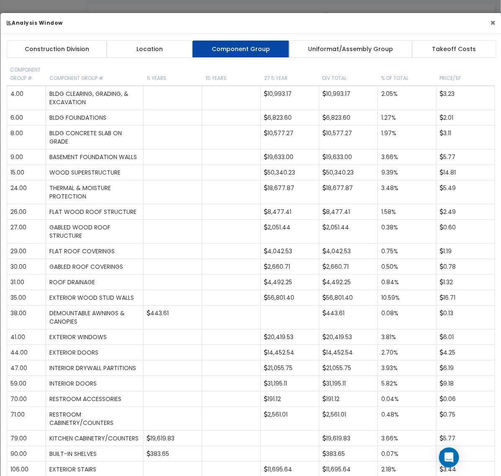 This screenshot has width=501, height=476. I want to click on td: 8,477.41, so click(349, 212).